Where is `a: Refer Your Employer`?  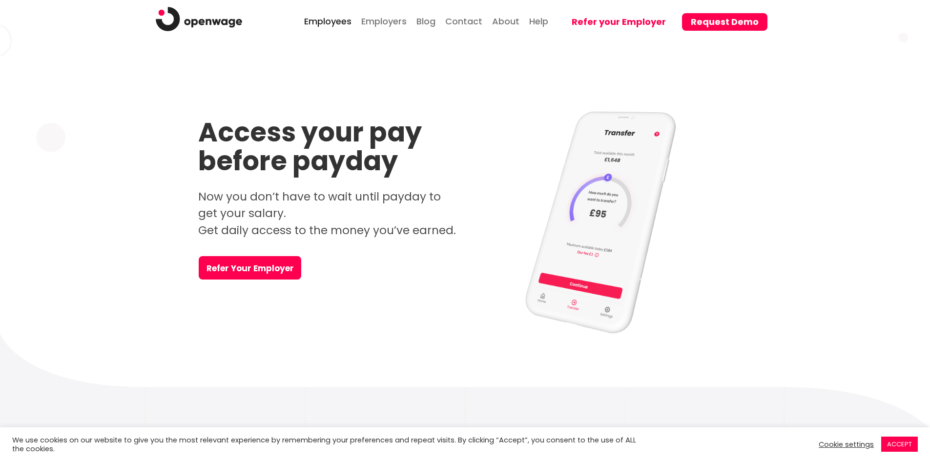 a: Refer Your Employer is located at coordinates (250, 268).